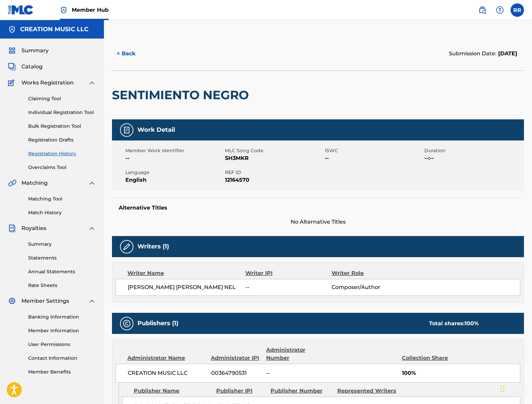 This screenshot has width=532, height=404. Describe the element at coordinates (167, 358) in the screenshot. I see `div: Administrator Name` at that location.